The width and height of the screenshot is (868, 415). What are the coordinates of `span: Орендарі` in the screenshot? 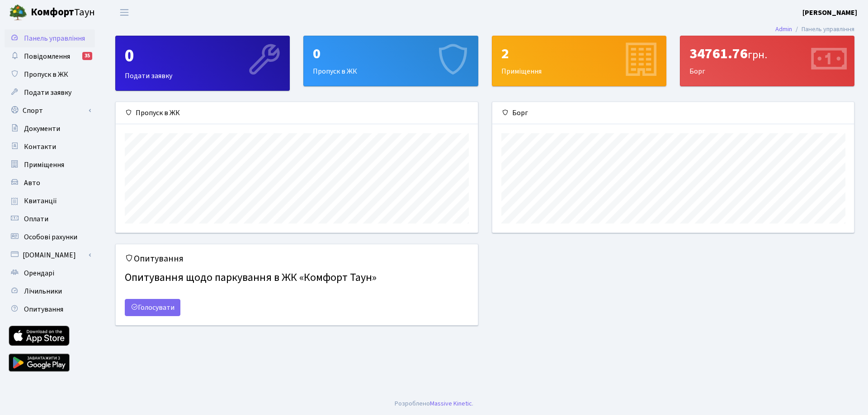 It's located at (39, 274).